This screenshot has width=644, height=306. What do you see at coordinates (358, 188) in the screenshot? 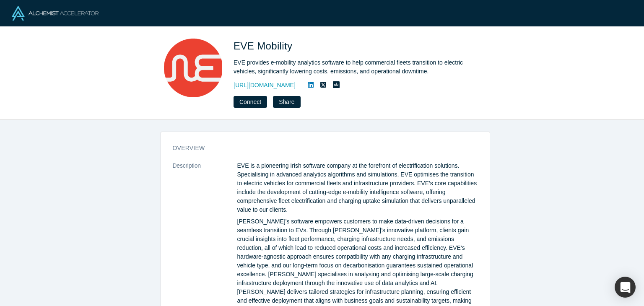
I see `p: EVE is a pioneering Irish software company at the forefront of electrification solutions. Special...` at bounding box center [358, 188].